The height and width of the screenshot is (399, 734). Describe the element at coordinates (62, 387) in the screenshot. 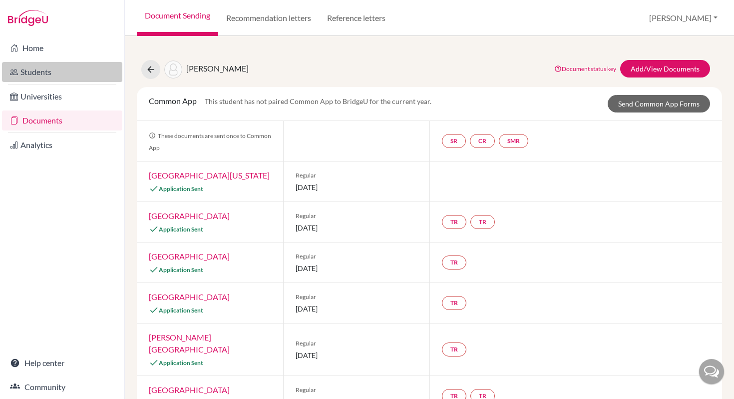

I see `a: Community` at that location.